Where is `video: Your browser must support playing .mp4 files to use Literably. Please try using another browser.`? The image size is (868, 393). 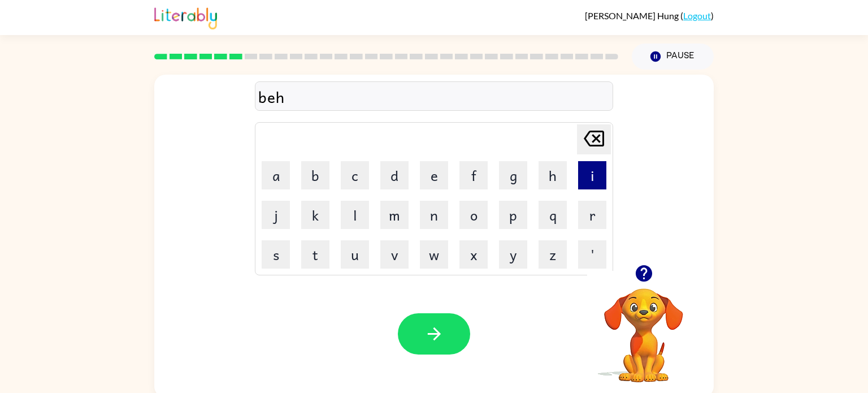
video: Your browser must support playing .mp4 files to use Literably. Please try using another browser. is located at coordinates (644, 327).